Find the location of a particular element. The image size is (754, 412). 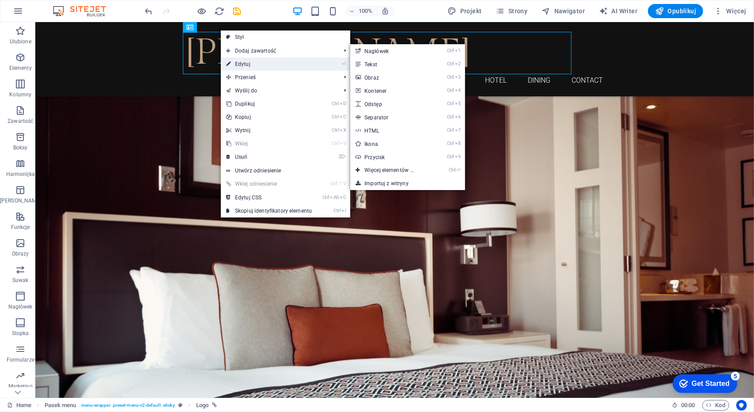

span: AI Writer is located at coordinates (618, 11).